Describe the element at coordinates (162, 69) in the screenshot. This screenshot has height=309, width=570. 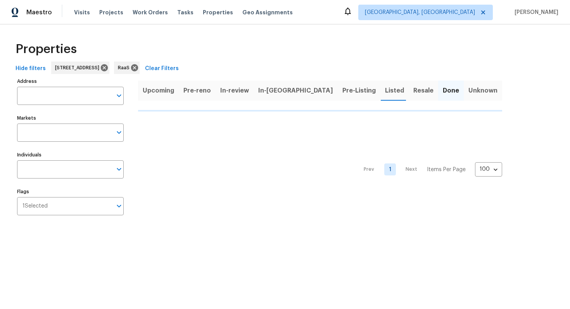
I see `button: Clear Filters` at that location.